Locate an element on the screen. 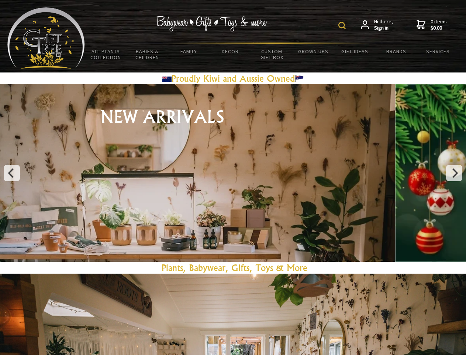  a: Grown Ups is located at coordinates (314, 51).